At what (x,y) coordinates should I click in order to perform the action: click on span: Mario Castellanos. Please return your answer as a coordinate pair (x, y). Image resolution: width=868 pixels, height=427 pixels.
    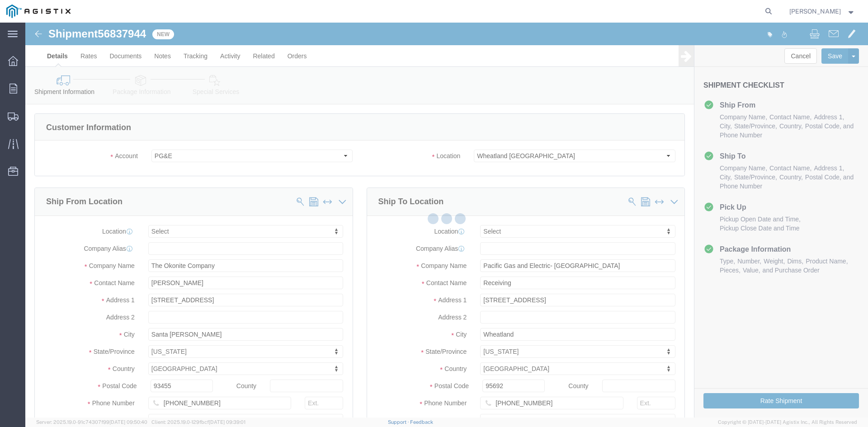
    Looking at the image, I should click on (815, 11).